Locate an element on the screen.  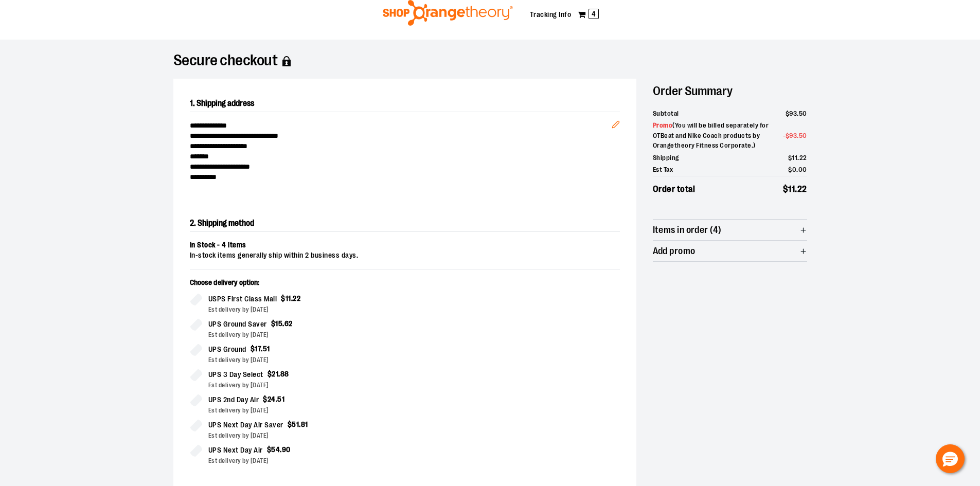
span: 21 is located at coordinates (275, 374).